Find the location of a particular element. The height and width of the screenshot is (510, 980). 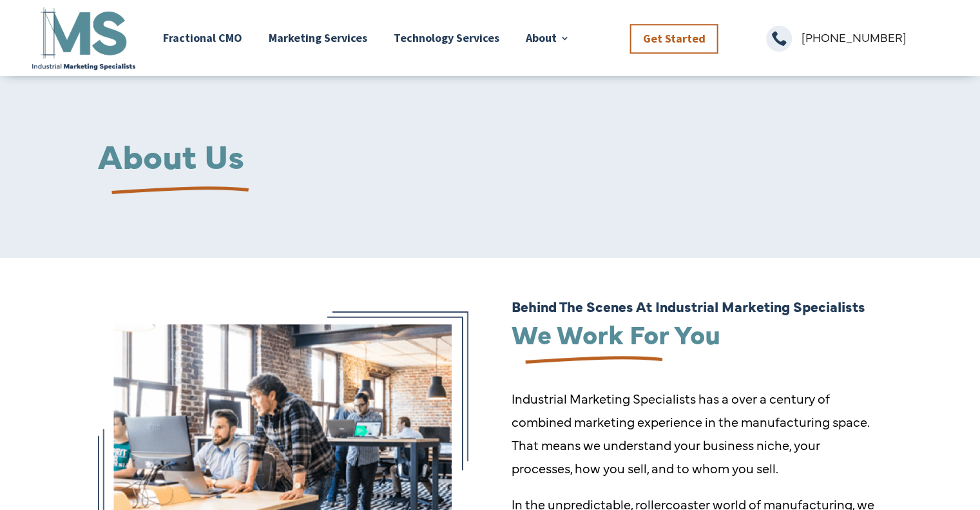

a: Get Started is located at coordinates (674, 39).